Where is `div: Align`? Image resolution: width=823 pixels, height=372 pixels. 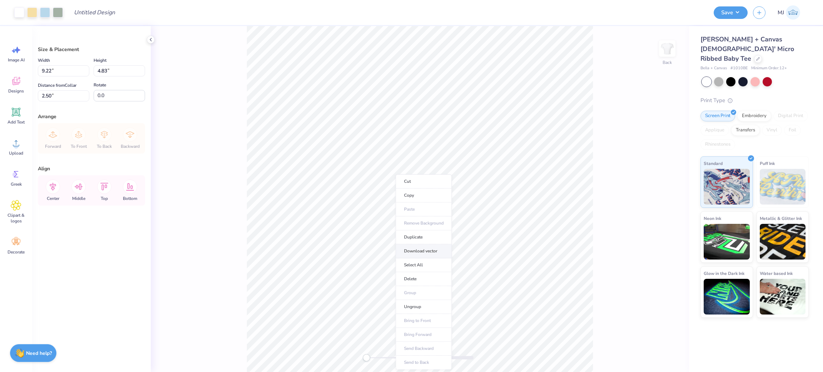 div: Align is located at coordinates (91, 169).